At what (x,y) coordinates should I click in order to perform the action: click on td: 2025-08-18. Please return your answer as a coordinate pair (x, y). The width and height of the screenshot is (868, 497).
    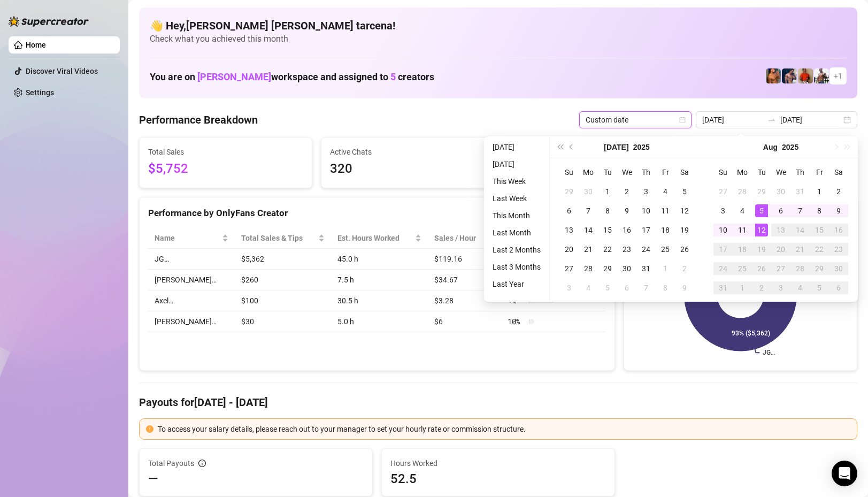
    Looking at the image, I should click on (742, 249).